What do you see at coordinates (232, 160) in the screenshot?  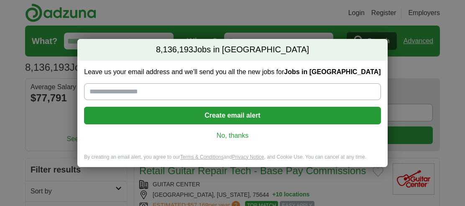 I see `div: By creating an email alert, you agree to our and , and Cookie Use. You can cancel at any time.` at bounding box center [232, 160].